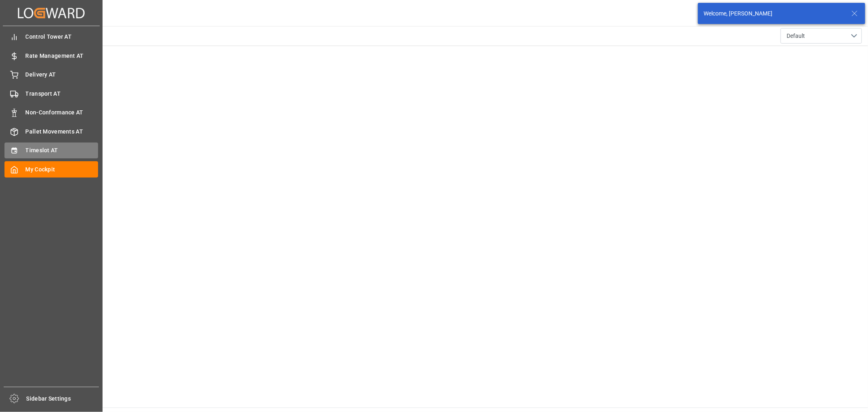 The height and width of the screenshot is (412, 868). What do you see at coordinates (61, 94) in the screenshot?
I see `span: Transport AT` at bounding box center [61, 94].